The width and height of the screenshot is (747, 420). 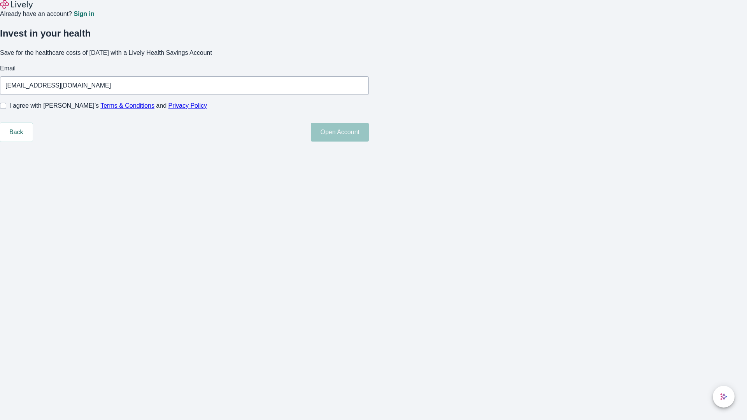 What do you see at coordinates (84, 14) in the screenshot?
I see `a: Sign in` at bounding box center [84, 14].